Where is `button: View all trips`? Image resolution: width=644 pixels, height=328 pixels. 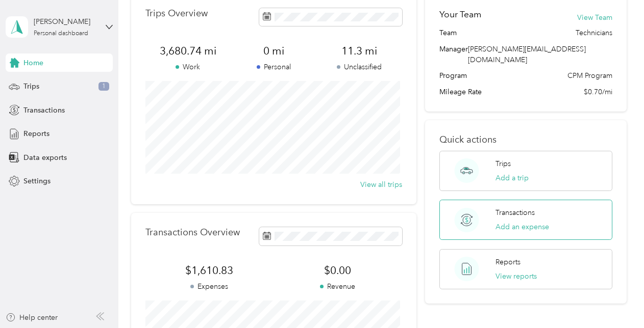 button: View all trips is located at coordinates (381, 184).